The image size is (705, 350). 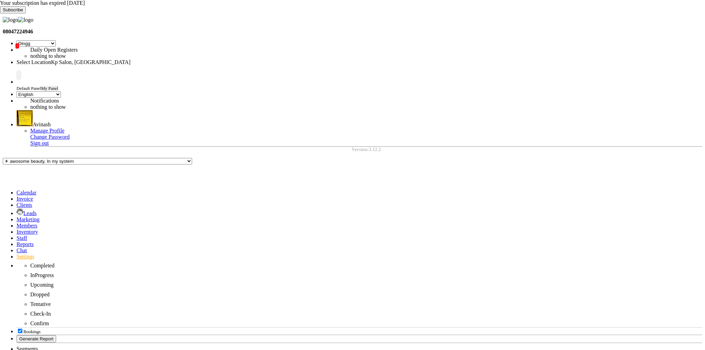 I want to click on a: Change Password, so click(x=50, y=137).